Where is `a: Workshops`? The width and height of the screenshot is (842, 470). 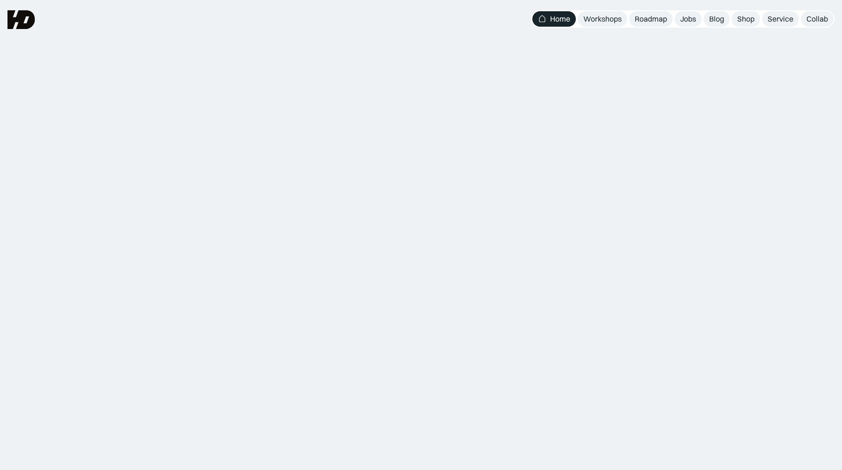 a: Workshops is located at coordinates (602, 19).